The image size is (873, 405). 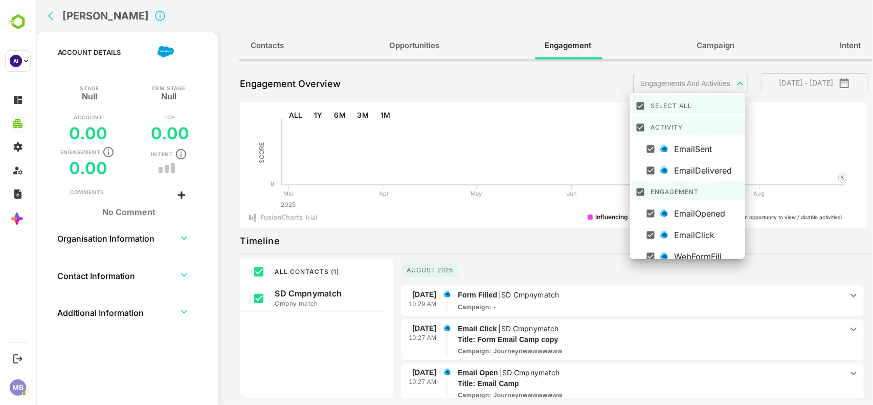 I want to click on div: MB, so click(x=18, y=387).